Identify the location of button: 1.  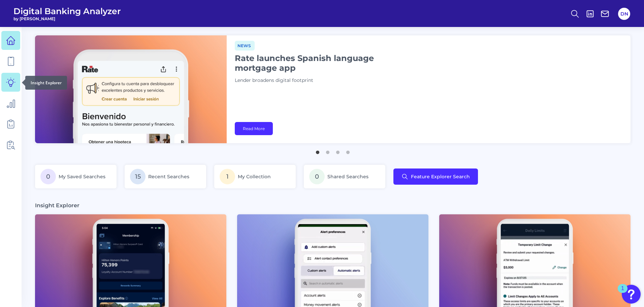
(318, 151).